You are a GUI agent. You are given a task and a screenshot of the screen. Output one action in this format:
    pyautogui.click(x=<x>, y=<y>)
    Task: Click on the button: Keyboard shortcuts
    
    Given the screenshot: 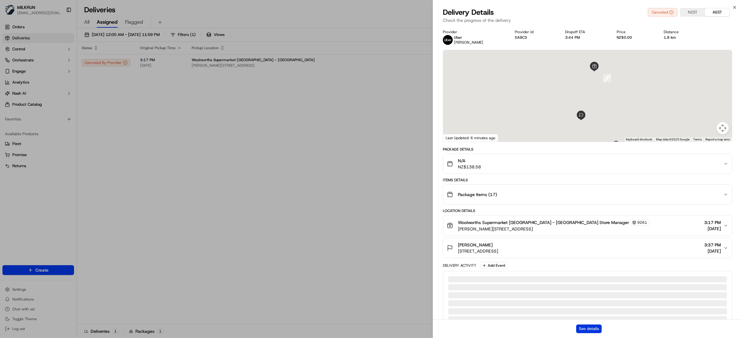 What is the action you would take?
    pyautogui.click(x=639, y=139)
    